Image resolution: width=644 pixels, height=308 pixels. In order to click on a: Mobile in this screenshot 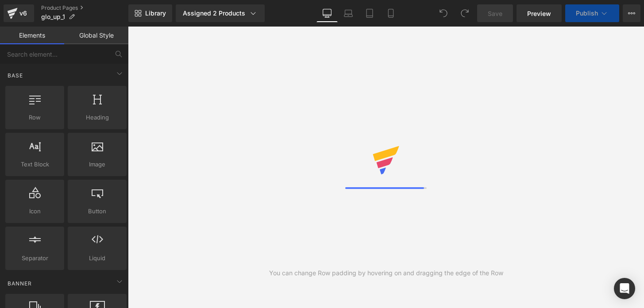, I will do `click(391, 13)`.